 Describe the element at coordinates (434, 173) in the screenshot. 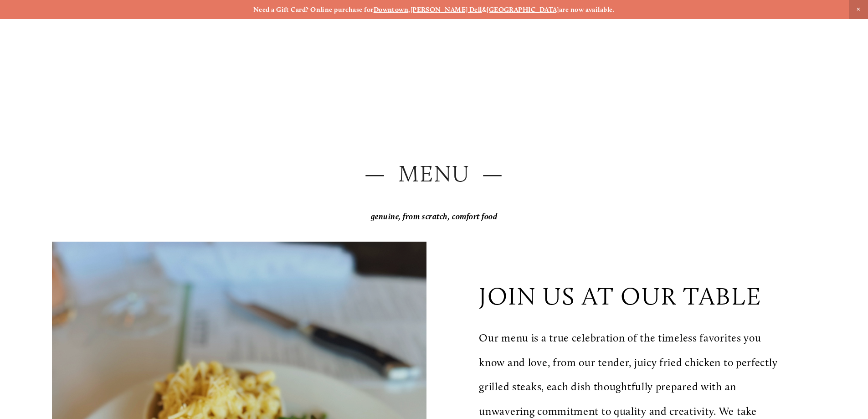

I see `h2: — Menu —` at that location.